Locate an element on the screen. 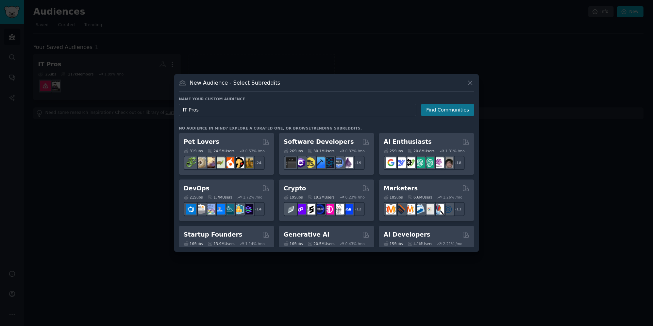 The image size is (653, 326). div: 20.8M Users is located at coordinates (420, 151).